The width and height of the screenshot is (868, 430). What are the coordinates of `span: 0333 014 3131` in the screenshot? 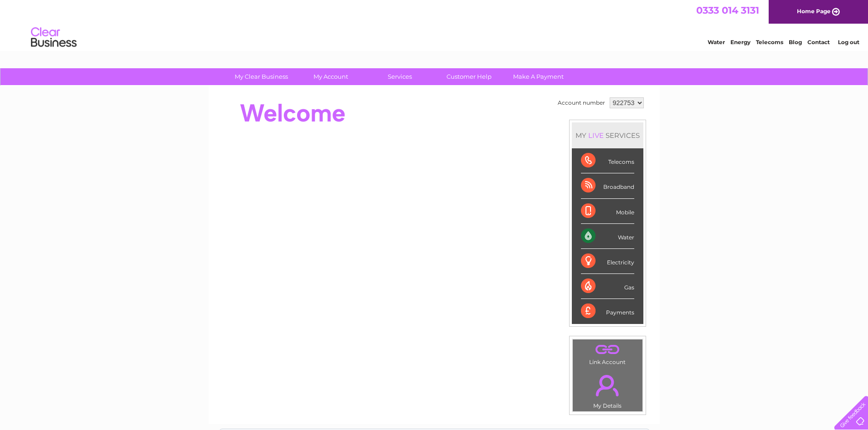 It's located at (727, 10).